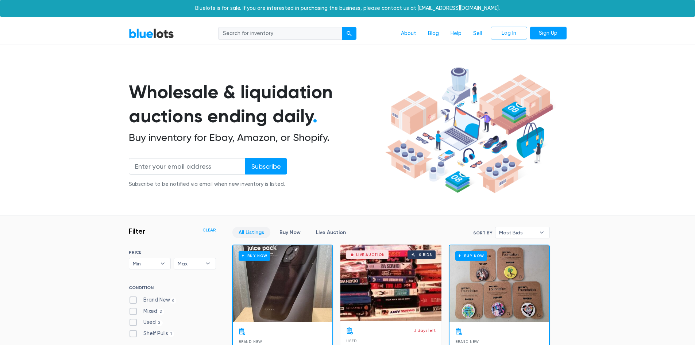  I want to click on span: 6, so click(173, 300).